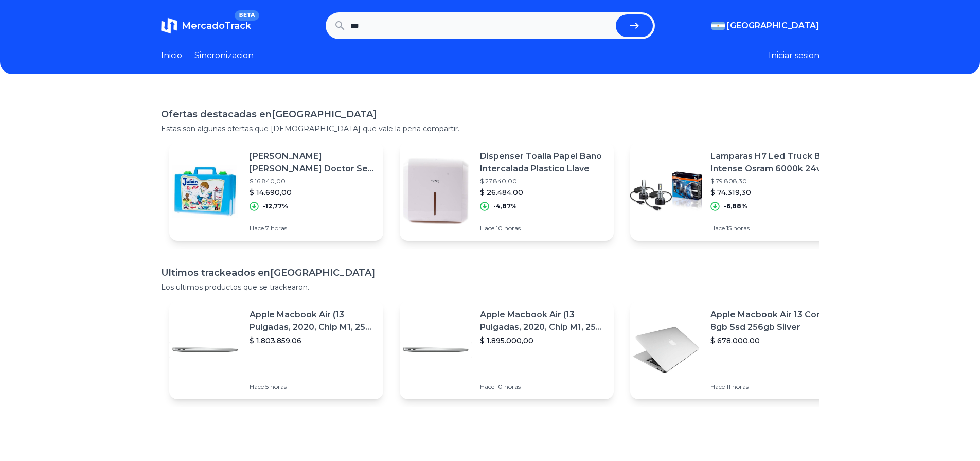  What do you see at coordinates (172, 55) in the screenshot?
I see `a: Inicio` at bounding box center [172, 55].